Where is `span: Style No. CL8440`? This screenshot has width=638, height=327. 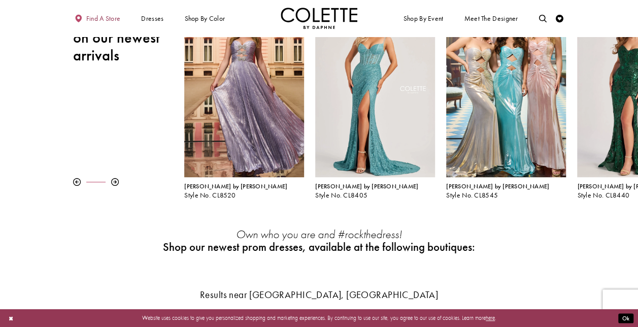 span: Style No. CL8440 is located at coordinates (603, 195).